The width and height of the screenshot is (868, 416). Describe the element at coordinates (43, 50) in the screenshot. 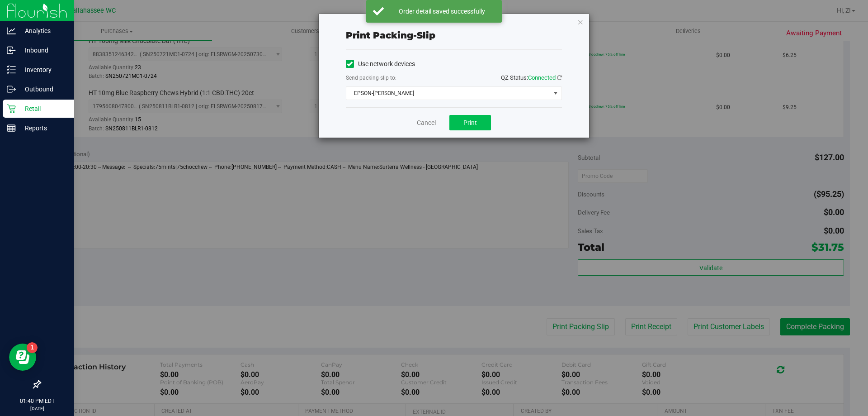

I see `p: Inbound` at that location.